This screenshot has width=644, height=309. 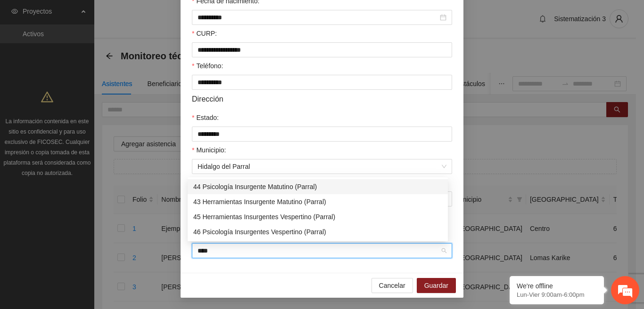 What do you see at coordinates (92, 162) in the screenshot?
I see `span: No hay ninguna conversación en curso` at bounding box center [92, 162].